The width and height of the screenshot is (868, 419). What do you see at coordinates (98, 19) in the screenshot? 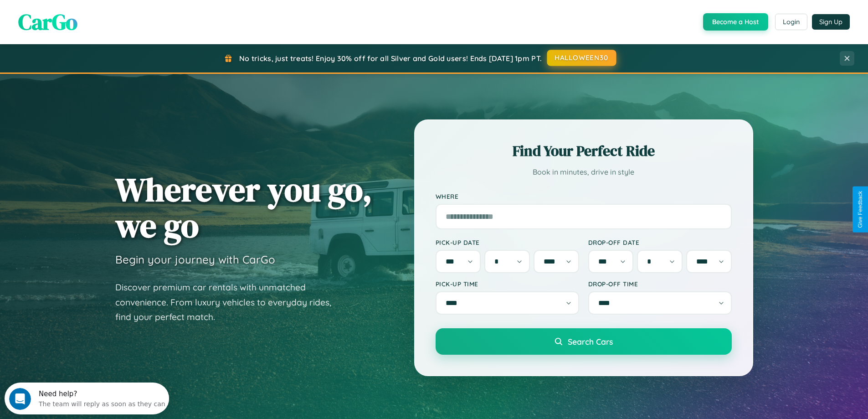
I see `div: The team will reply as soon as they can` at bounding box center [98, 19].